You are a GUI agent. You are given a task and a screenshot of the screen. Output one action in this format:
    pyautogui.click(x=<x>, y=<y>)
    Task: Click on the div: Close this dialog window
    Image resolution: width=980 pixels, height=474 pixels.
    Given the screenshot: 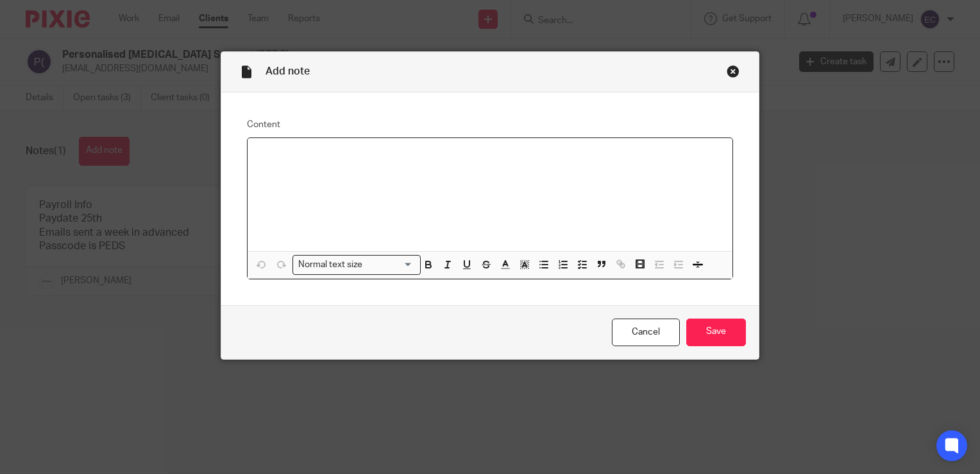 What is the action you would take?
    pyautogui.click(x=733, y=71)
    